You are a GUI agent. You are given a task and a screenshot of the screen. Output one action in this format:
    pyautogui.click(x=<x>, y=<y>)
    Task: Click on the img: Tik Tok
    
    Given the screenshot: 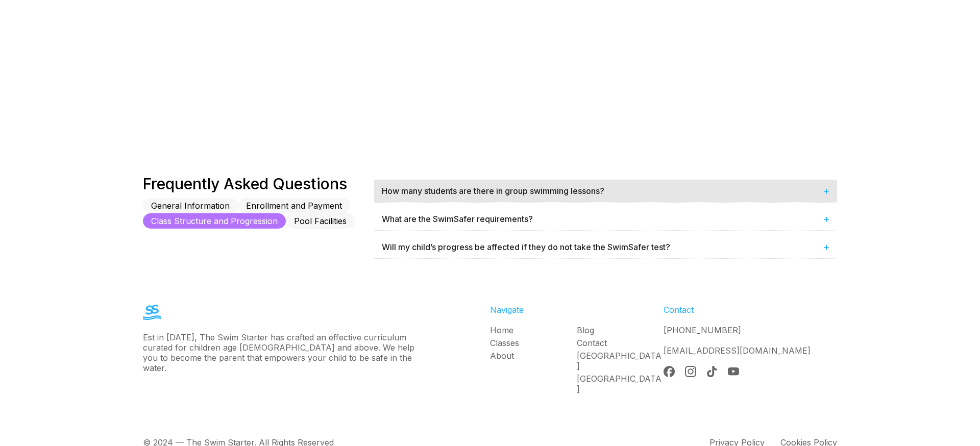 What is the action you would take?
    pyautogui.click(x=712, y=371)
    